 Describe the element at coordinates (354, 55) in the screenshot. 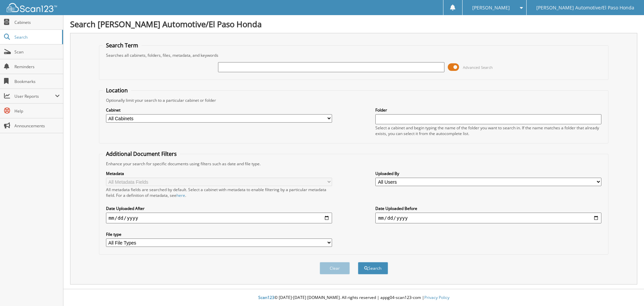

I see `div: Searches all cabinets, folders, files, metadata, and keywords` at that location.